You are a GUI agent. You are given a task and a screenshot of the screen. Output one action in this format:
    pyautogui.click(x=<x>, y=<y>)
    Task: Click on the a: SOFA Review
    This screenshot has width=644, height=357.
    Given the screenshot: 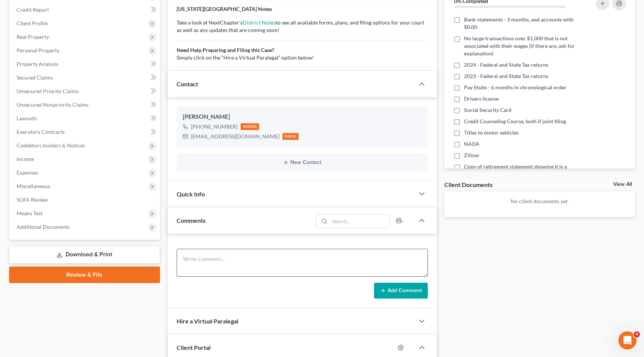 What is the action you would take?
    pyautogui.click(x=85, y=200)
    